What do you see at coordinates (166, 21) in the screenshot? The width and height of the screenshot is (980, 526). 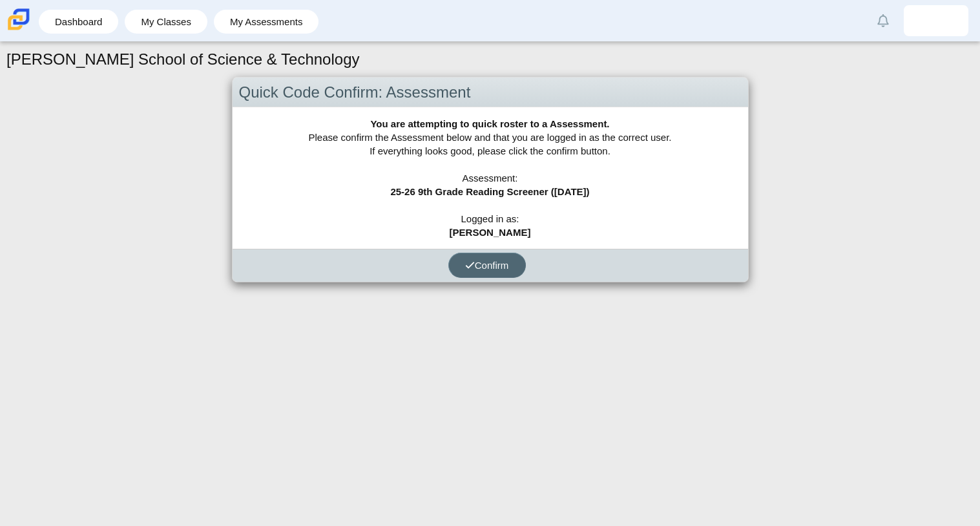 I see `a: My Classes` at bounding box center [166, 21].